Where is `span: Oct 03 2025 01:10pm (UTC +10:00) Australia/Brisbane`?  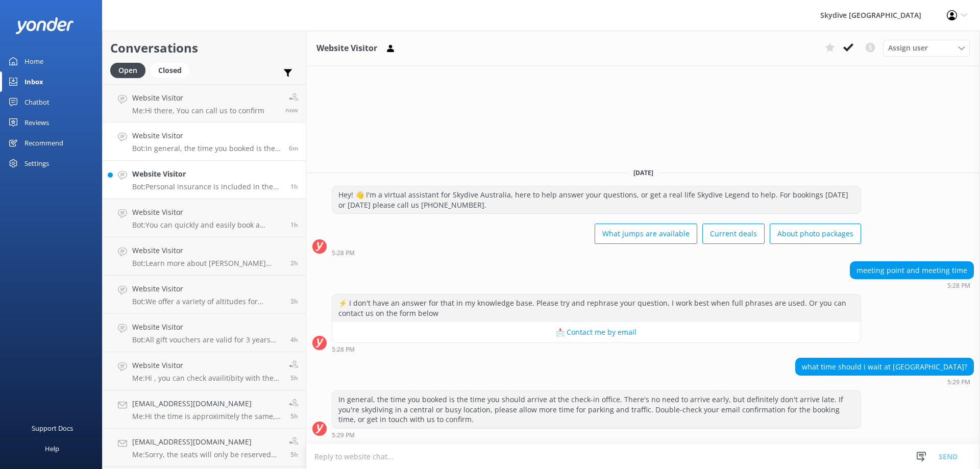
span: Oct 03 2025 01:10pm (UTC +10:00) Australia/Brisbane is located at coordinates (294, 340).